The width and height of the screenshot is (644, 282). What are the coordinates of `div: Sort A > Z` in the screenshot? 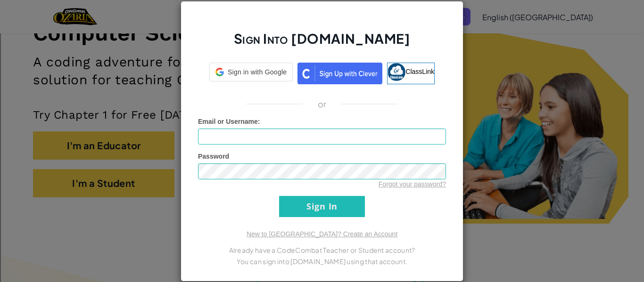 It's located at (322, 8).